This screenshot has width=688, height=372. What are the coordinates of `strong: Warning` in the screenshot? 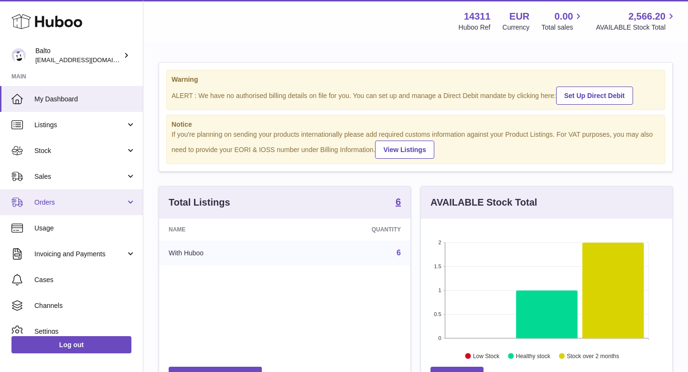 It's located at (416, 79).